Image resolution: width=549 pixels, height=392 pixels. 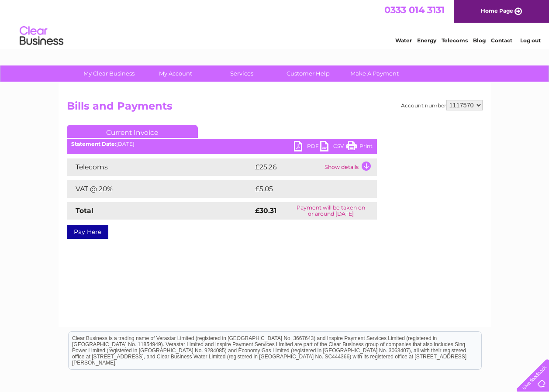 What do you see at coordinates (132, 132) in the screenshot?
I see `a: Current Invoice` at bounding box center [132, 132].